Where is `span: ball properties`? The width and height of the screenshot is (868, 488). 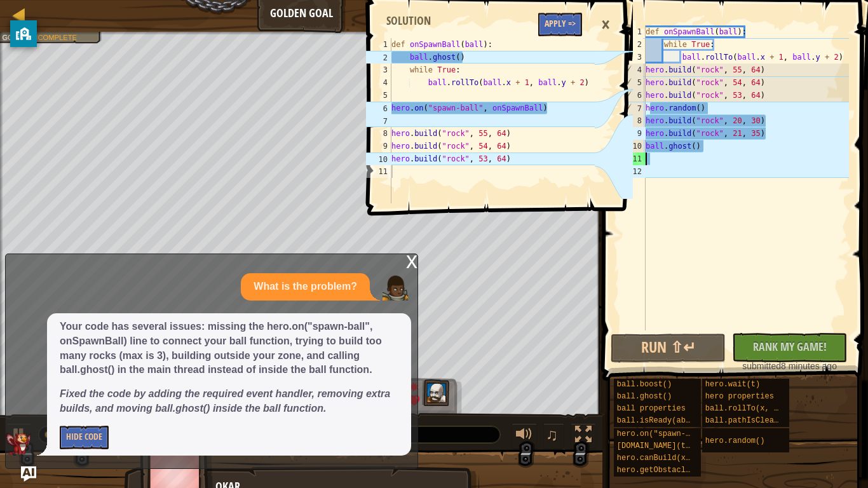 span: ball properties is located at coordinates (651, 409).